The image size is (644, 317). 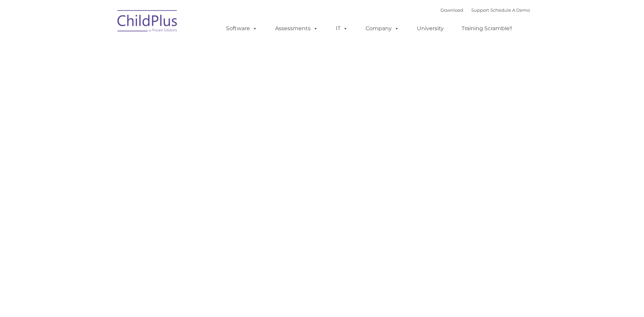 I want to click on img: ChildPlus by Procare Solutions, so click(x=148, y=22).